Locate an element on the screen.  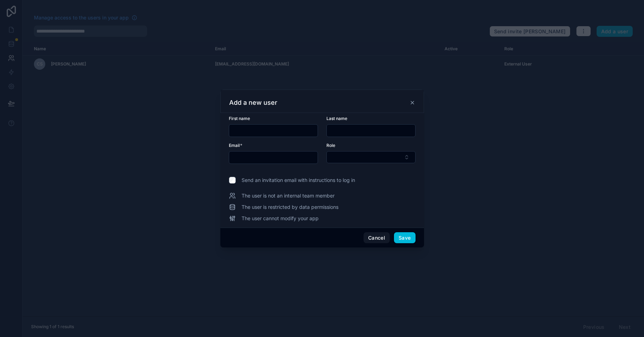
span: First name is located at coordinates (239, 118).